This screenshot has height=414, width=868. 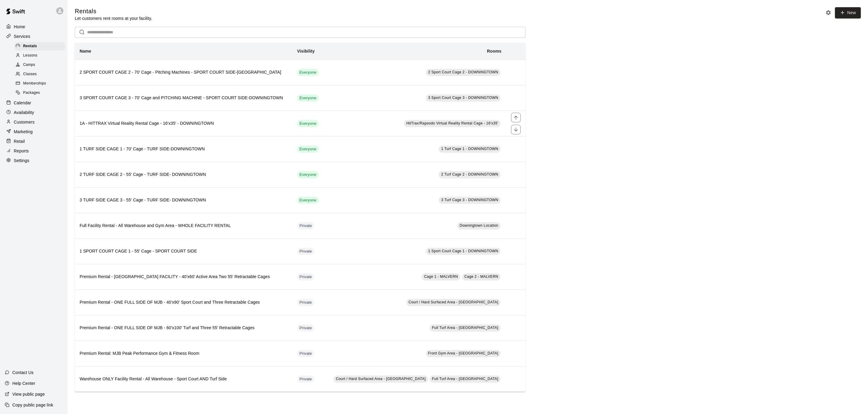 I want to click on a: Lessons, so click(x=41, y=55).